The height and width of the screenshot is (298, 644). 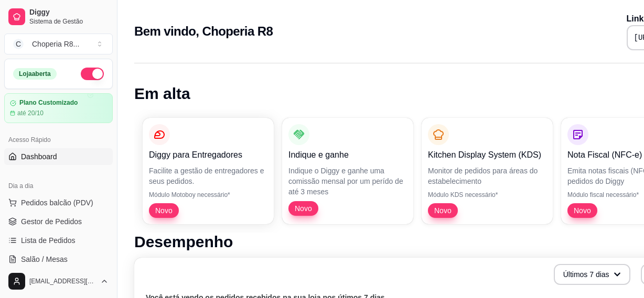 What do you see at coordinates (31, 113) in the screenshot?
I see `article: até 20/10` at bounding box center [31, 113].